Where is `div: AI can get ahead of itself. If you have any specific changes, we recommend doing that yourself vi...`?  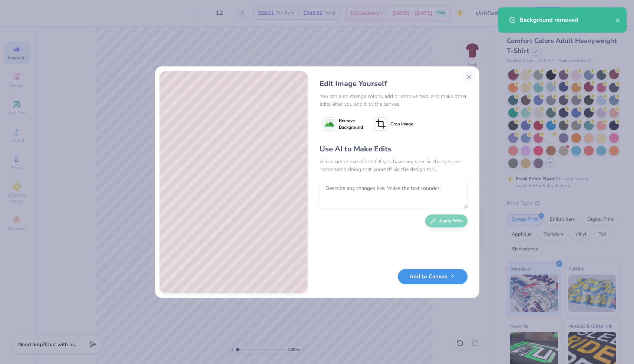
div: AI can get ahead of itself. If you have any specific changes, we recommend doing that yourself vi... is located at coordinates (393, 165).